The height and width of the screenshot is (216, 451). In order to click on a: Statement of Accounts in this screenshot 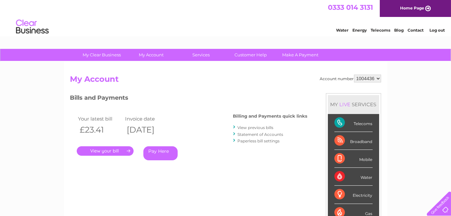, I will do `click(260, 134)`.